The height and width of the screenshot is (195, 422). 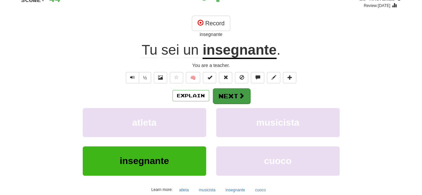 What do you see at coordinates (138, 78) in the screenshot?
I see `div: Text-to-speech controls` at bounding box center [138, 78].